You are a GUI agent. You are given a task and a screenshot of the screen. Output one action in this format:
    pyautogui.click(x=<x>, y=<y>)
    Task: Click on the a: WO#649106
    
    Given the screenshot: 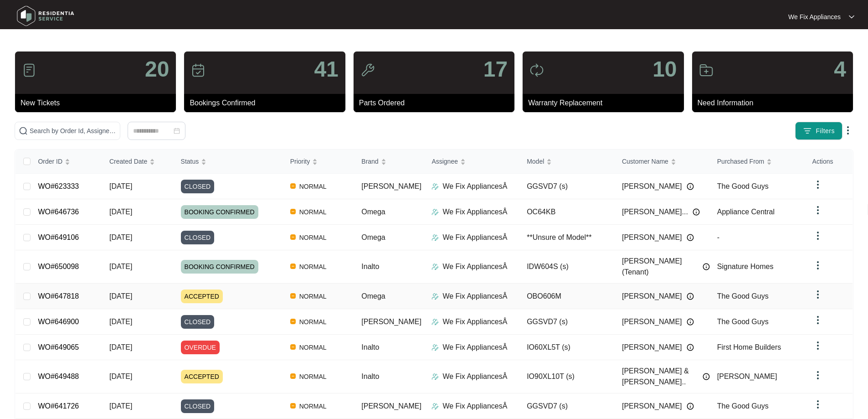 What is the action you would take?
    pyautogui.click(x=59, y=237)
    